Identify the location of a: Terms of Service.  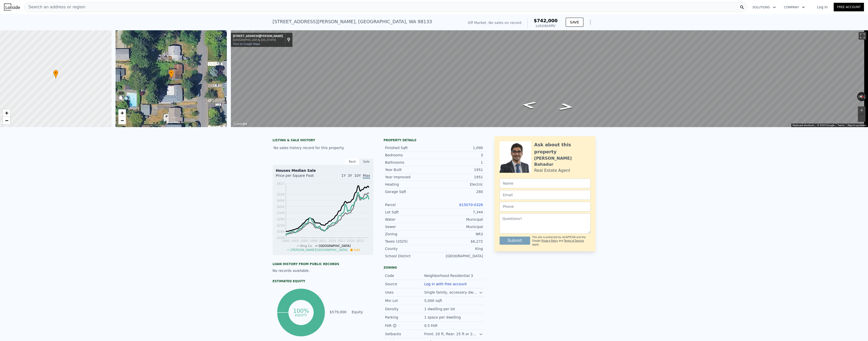
(574, 241).